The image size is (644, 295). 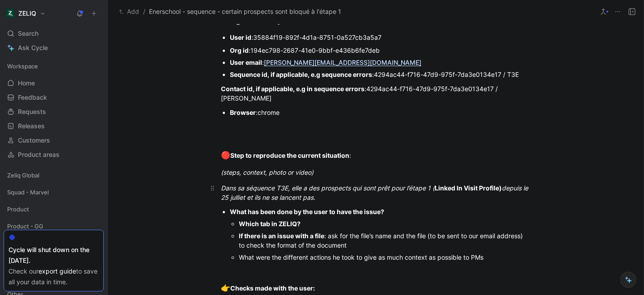 What do you see at coordinates (32, 48) in the screenshot?
I see `span: Ask Cycle` at bounding box center [32, 48].